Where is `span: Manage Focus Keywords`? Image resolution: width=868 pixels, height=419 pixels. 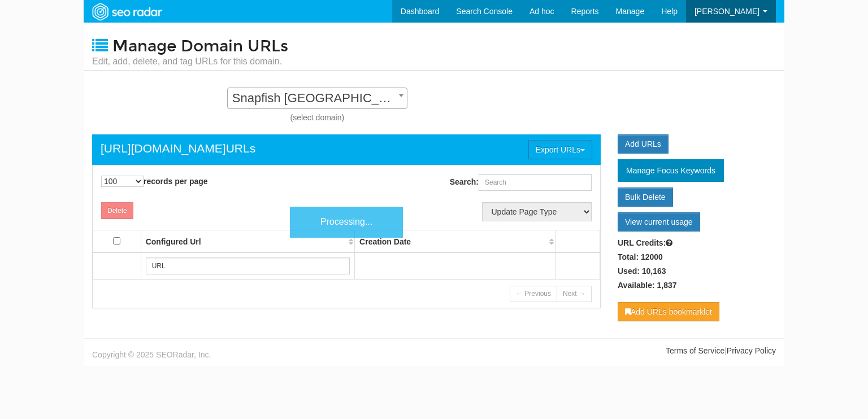
span: Manage Focus Keywords is located at coordinates (671, 170).